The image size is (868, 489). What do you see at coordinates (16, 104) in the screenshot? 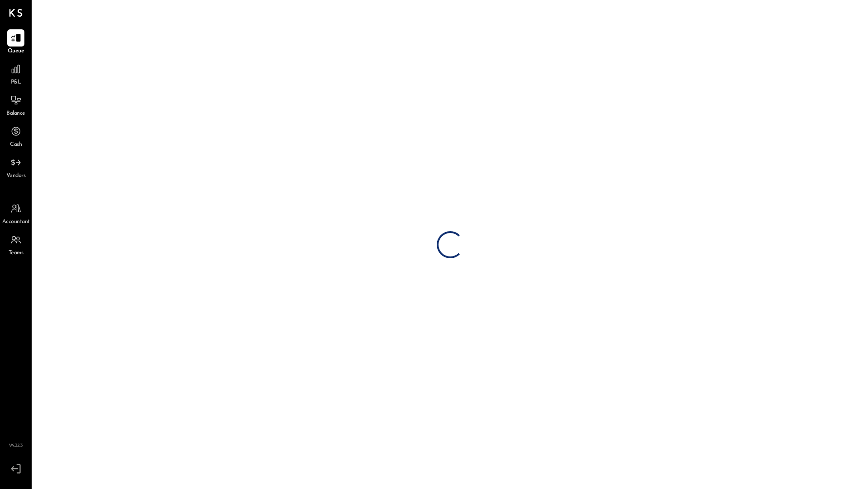
I see `a: Balance` at bounding box center [16, 104].